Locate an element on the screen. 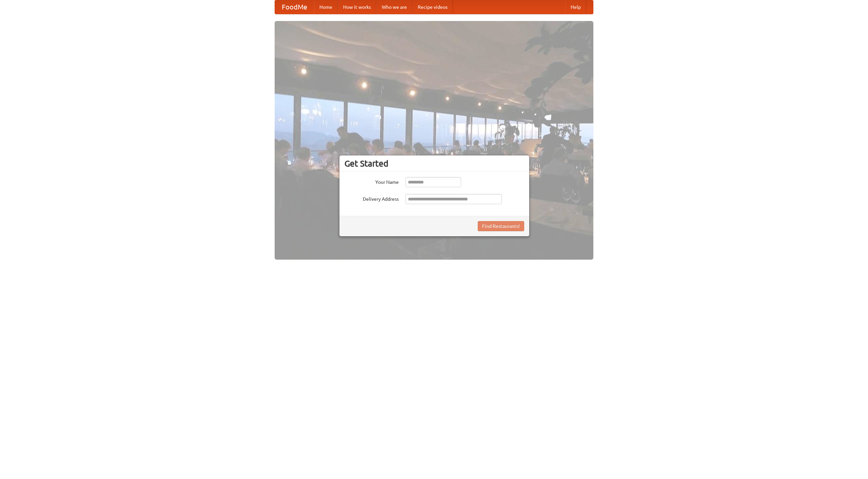 The width and height of the screenshot is (868, 479). h3: Get Started is located at coordinates (434, 163).